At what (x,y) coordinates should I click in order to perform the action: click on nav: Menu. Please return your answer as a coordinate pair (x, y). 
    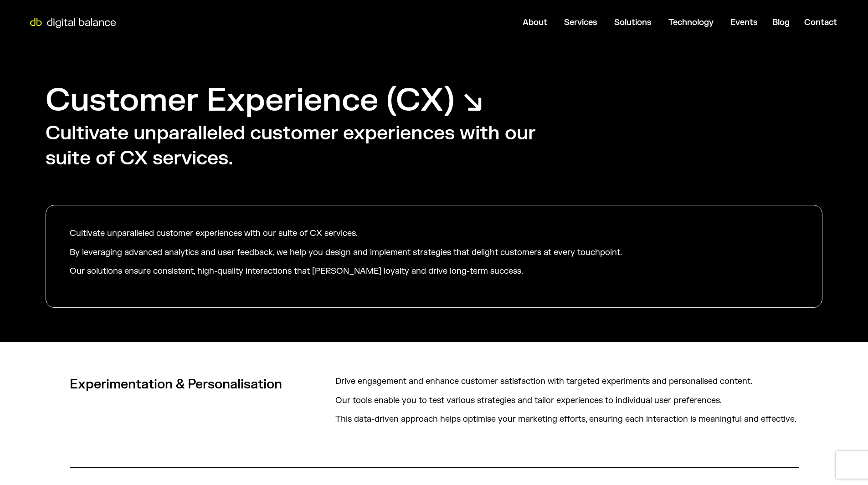
    Looking at the image, I should click on (484, 22).